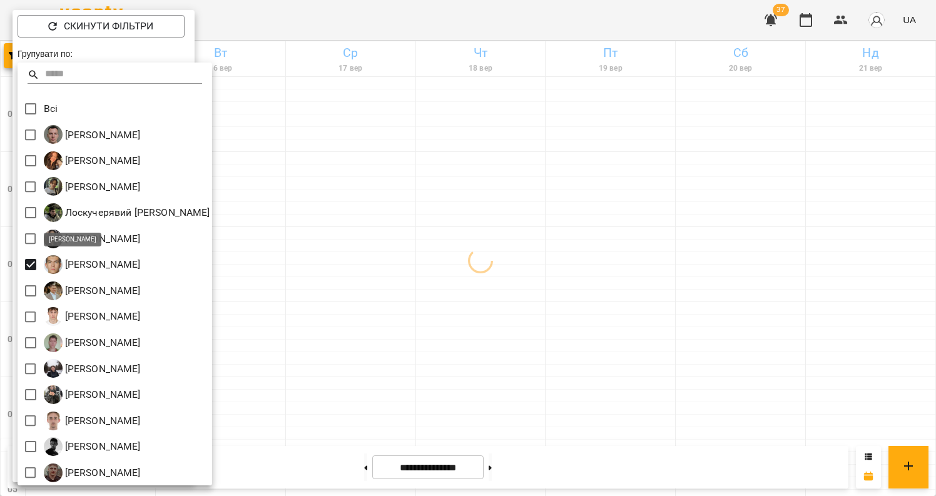 This screenshot has height=496, width=936. What do you see at coordinates (92, 291) in the screenshot?
I see `div: Очеретюк Тарас Євгенійович` at bounding box center [92, 291].